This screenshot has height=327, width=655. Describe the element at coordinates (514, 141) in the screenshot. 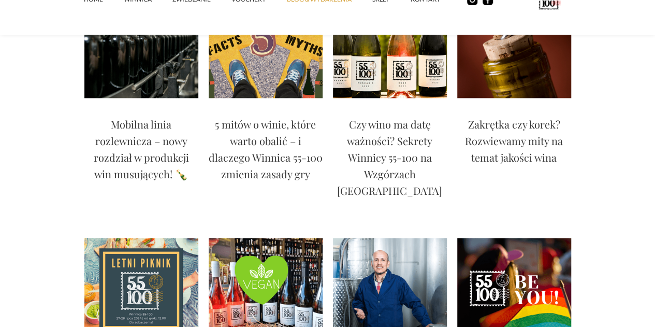

I see `p: Zakrętka czy korek? Rozwiewamy mity na temat jakości wina` at that location.